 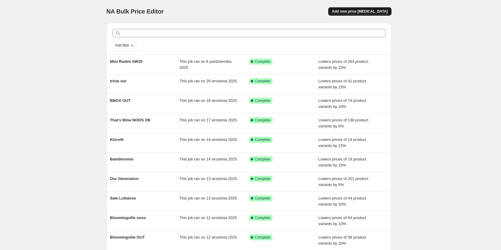 I want to click on span: Lowers prices of 138 product variants by 6%, so click(x=343, y=123).